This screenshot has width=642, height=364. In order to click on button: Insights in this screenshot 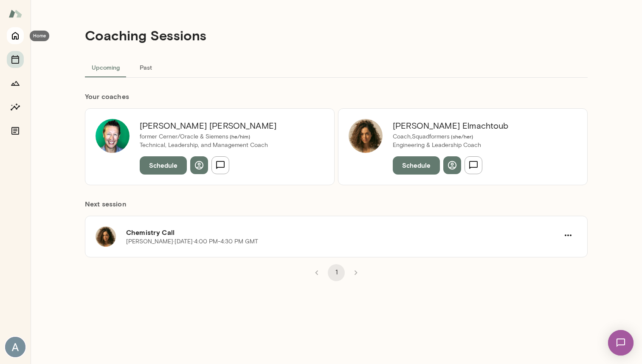, I will do `click(15, 107)`.